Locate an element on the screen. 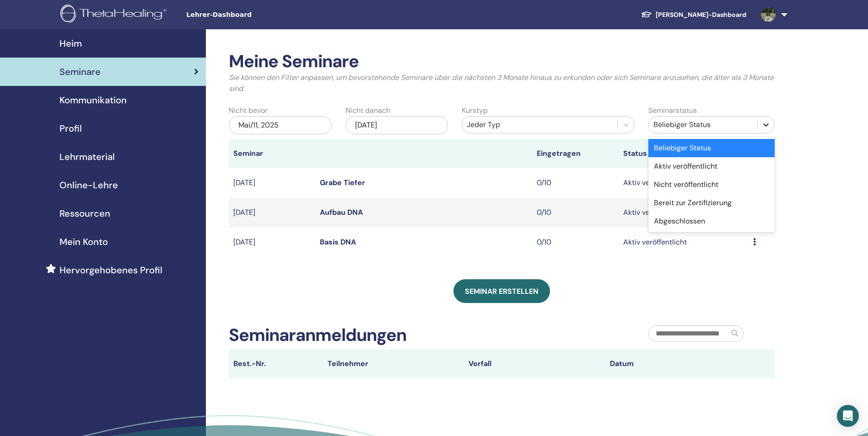  th: Best.-Nr. is located at coordinates (275, 364).